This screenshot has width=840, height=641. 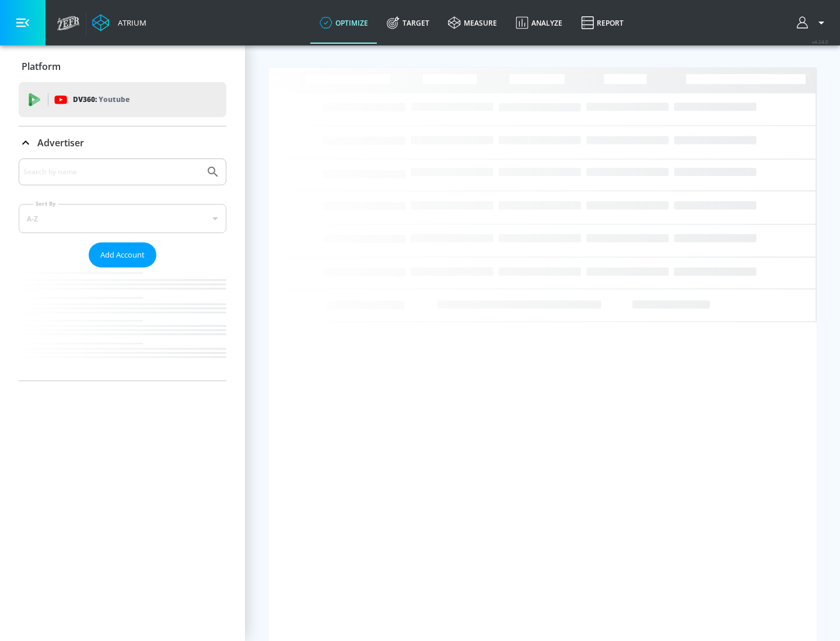 I want to click on nav: list of Advertiser, so click(x=122, y=324).